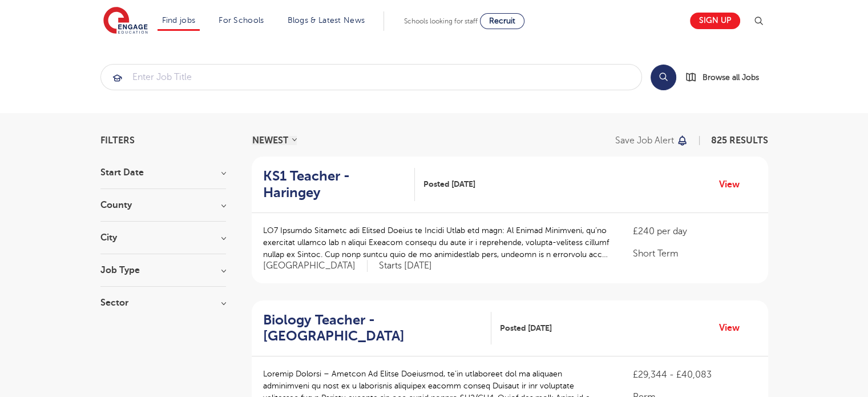 The height and width of the screenshot is (397, 868). What do you see at coordinates (327, 20) in the screenshot?
I see `a: Blogs & Latest News` at bounding box center [327, 20].